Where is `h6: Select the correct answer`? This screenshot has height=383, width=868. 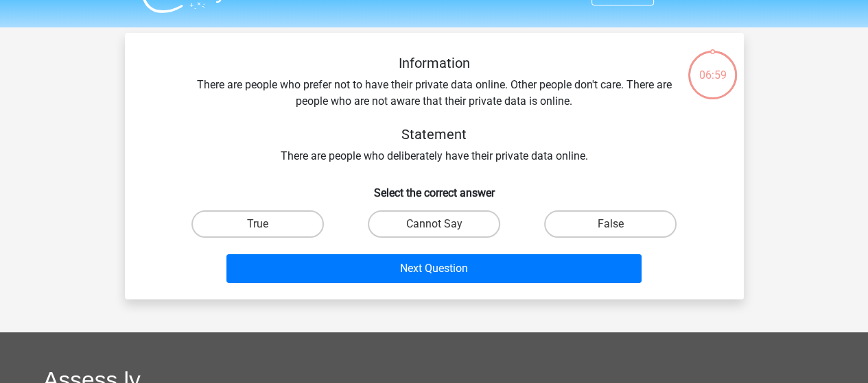
h6: Select the correct answer is located at coordinates (434, 188).